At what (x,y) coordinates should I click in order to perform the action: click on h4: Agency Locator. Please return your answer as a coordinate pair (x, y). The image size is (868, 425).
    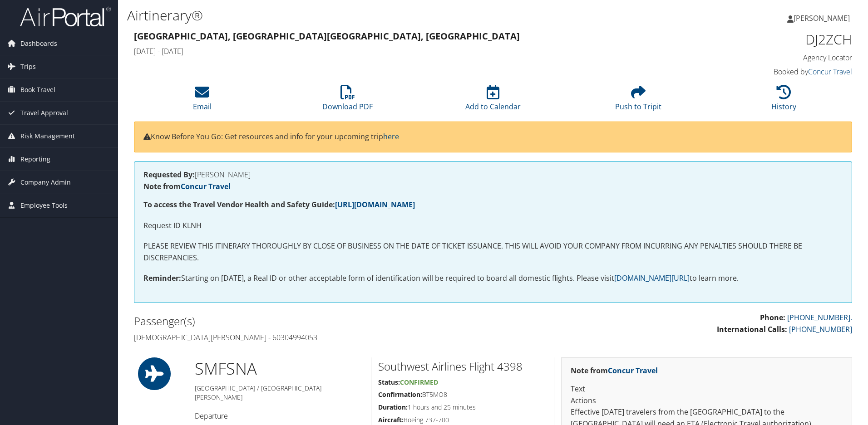
    Looking at the image, I should click on (767, 58).